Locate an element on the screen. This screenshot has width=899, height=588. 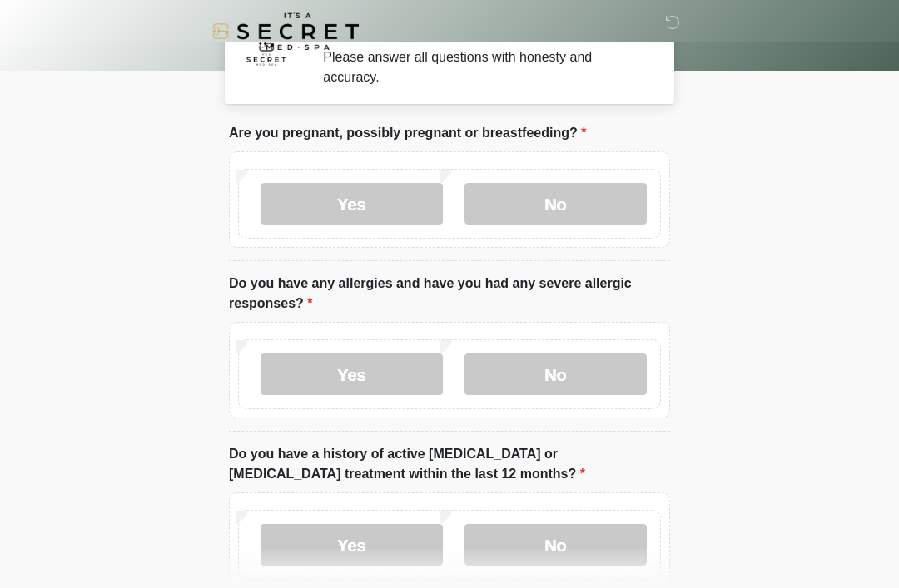
div: Please answer all questions with honesty and accuracy. is located at coordinates (483, 67).